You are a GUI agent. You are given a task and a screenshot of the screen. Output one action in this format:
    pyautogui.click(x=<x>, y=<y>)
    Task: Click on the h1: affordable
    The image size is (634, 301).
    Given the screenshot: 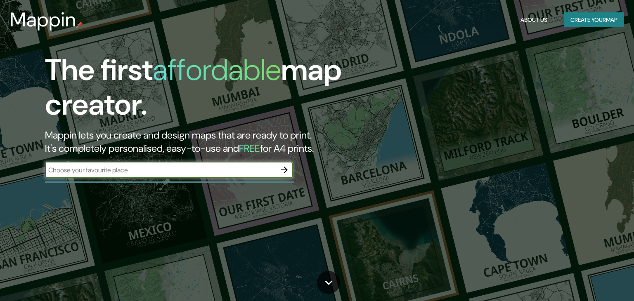 What is the action you would take?
    pyautogui.click(x=217, y=70)
    